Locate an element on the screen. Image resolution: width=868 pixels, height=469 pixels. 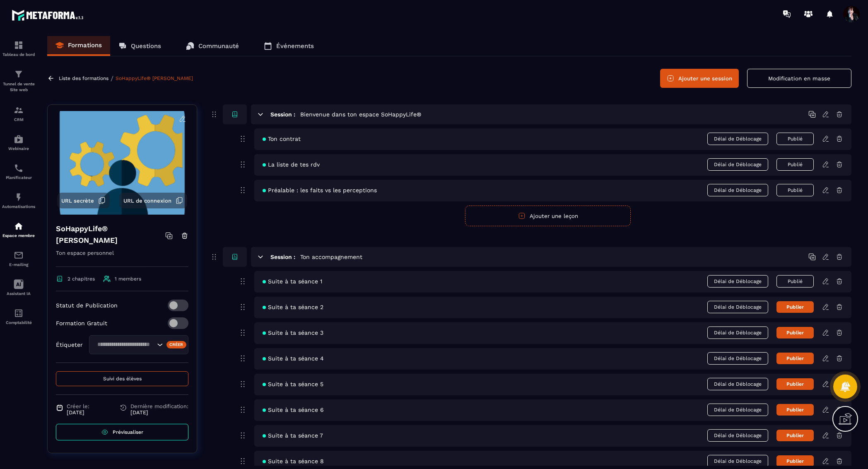
span: Suivi des élèves is located at coordinates (122, 379).